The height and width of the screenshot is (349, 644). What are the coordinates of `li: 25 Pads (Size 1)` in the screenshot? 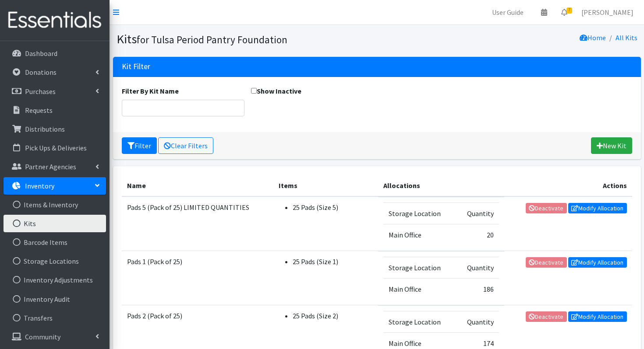 It's located at (332, 262).